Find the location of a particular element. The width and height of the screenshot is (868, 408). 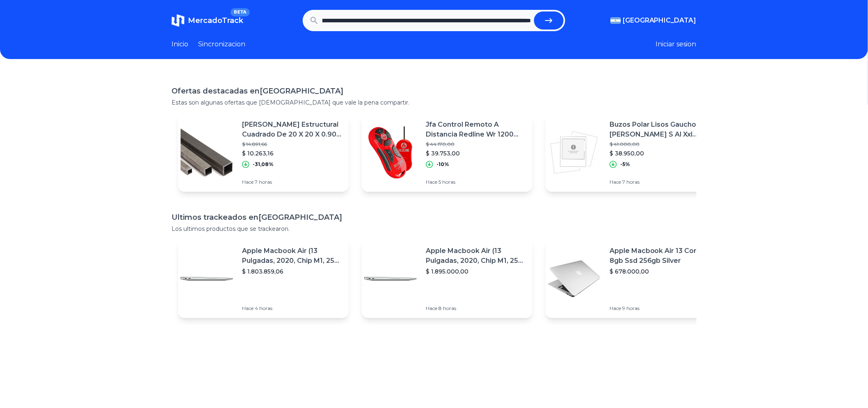

p: Hace 9 horas is located at coordinates (659, 308).